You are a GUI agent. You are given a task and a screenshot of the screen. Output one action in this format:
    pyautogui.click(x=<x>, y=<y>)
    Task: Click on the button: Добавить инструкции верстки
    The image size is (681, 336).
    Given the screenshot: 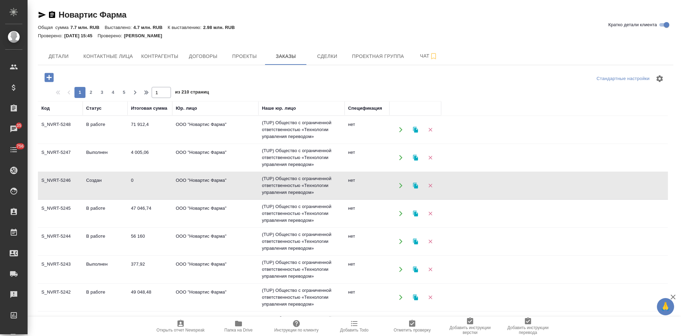 What is the action you would take?
    pyautogui.click(x=470, y=326)
    